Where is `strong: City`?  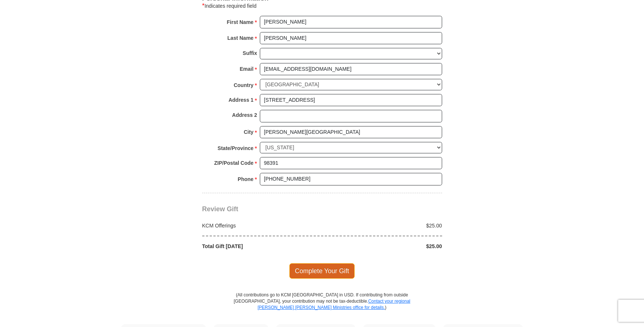
strong: City is located at coordinates (248, 132).